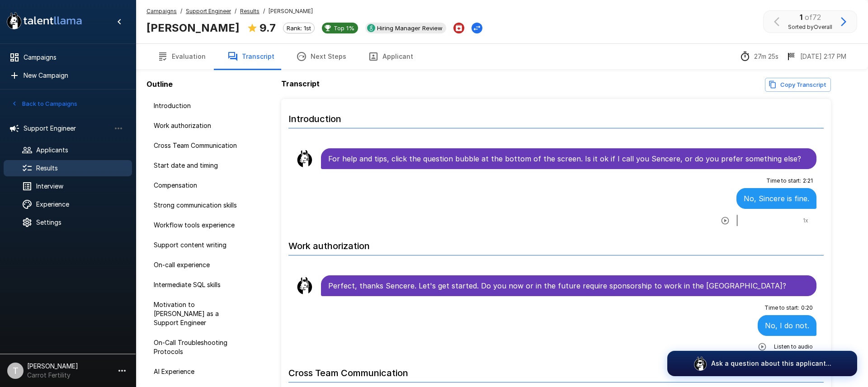 The width and height of the screenshot is (868, 387). What do you see at coordinates (199, 185) in the screenshot?
I see `div: Compensation` at bounding box center [199, 185].